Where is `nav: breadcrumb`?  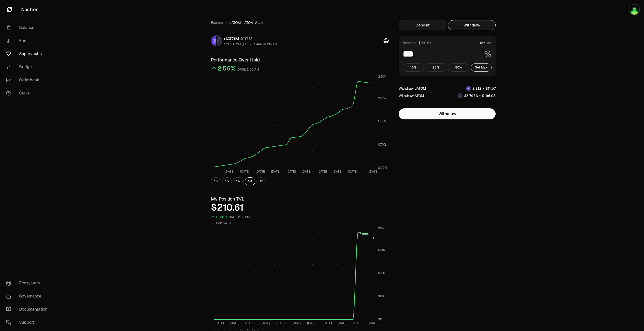
nav: breadcrumb is located at coordinates (300, 23).